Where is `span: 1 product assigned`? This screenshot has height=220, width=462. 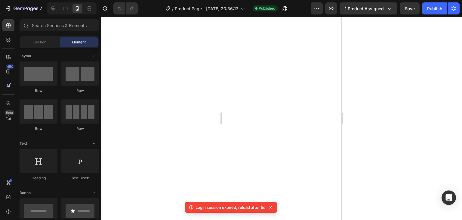 span: 1 product assigned is located at coordinates (364, 8).